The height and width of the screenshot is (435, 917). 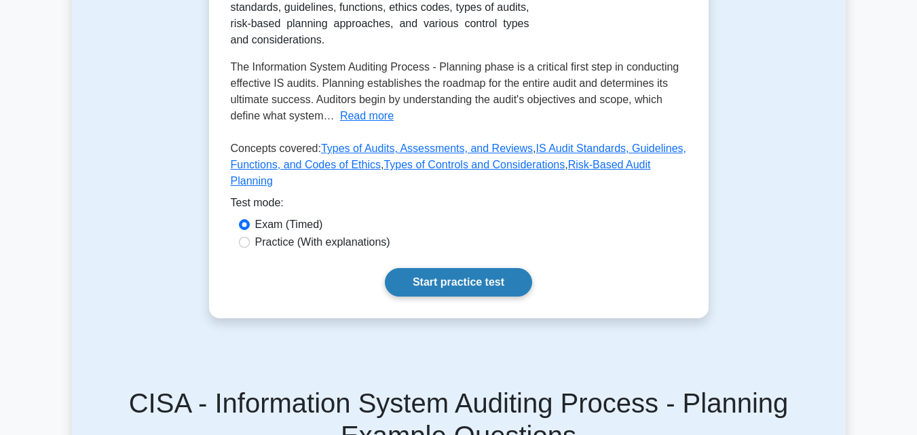 What do you see at coordinates (455, 91) in the screenshot?
I see `span: The Information System Auditing Process - Planning phase is a critical first step in conducting e...` at bounding box center [455, 91].